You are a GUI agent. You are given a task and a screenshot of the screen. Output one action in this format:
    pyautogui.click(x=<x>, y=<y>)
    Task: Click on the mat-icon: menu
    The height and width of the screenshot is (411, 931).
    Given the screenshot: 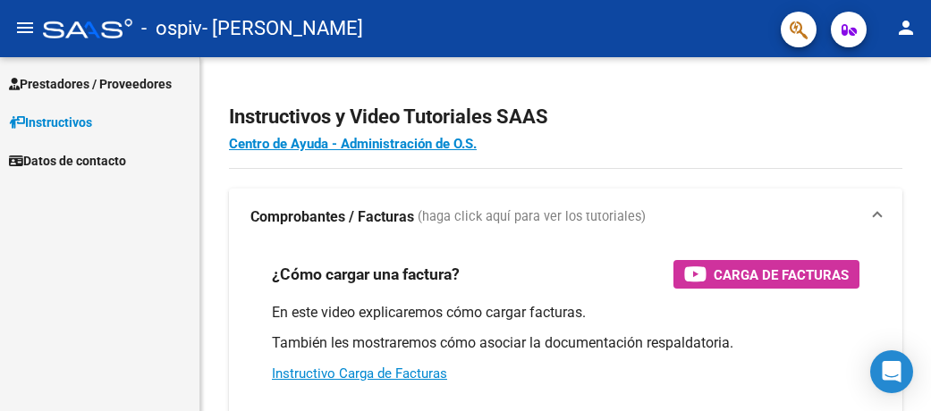 What is the action you would take?
    pyautogui.click(x=25, y=28)
    